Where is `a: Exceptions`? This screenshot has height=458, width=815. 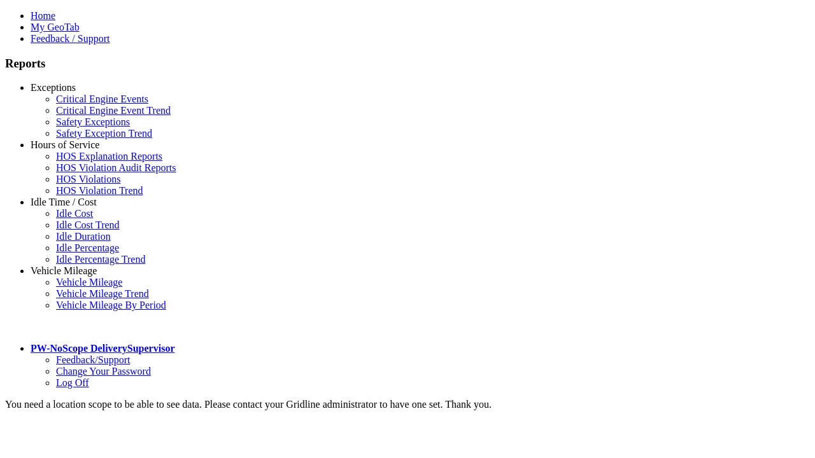
a: Exceptions is located at coordinates (53, 87).